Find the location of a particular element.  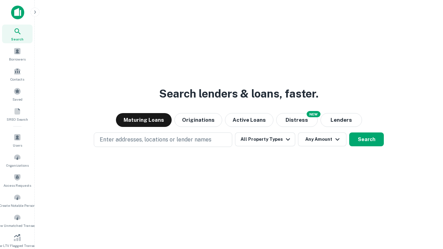

div: Search is located at coordinates (17, 34).